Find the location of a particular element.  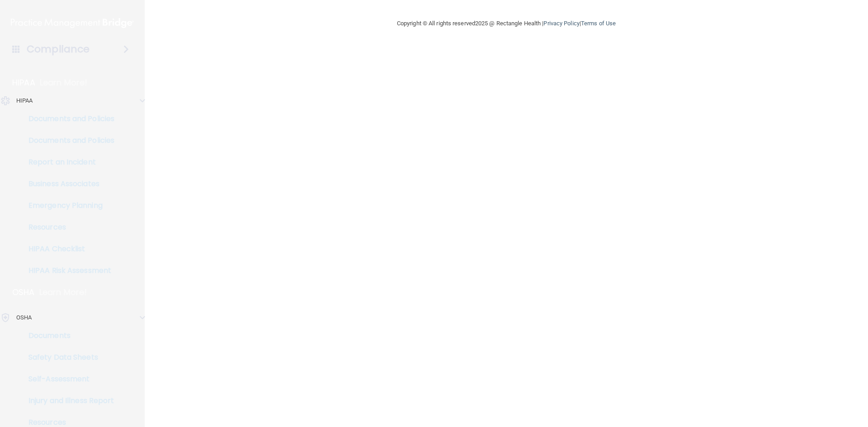

p: Injury and Illness Report is located at coordinates (67, 401).